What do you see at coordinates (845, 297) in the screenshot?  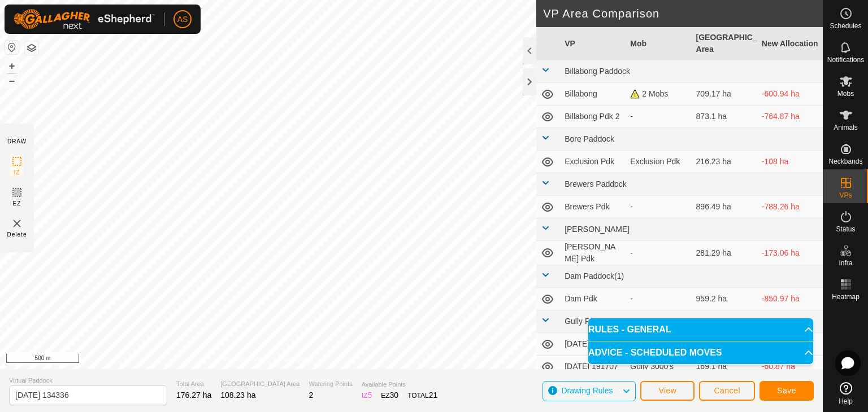 I see `span: Heatmap` at bounding box center [845, 297].